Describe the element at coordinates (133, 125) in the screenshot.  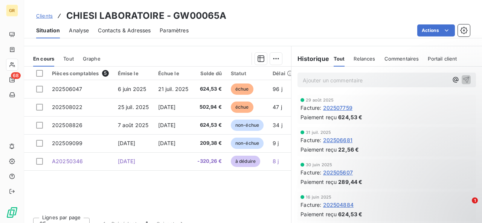
I see `span: 7 août 2025` at that location.